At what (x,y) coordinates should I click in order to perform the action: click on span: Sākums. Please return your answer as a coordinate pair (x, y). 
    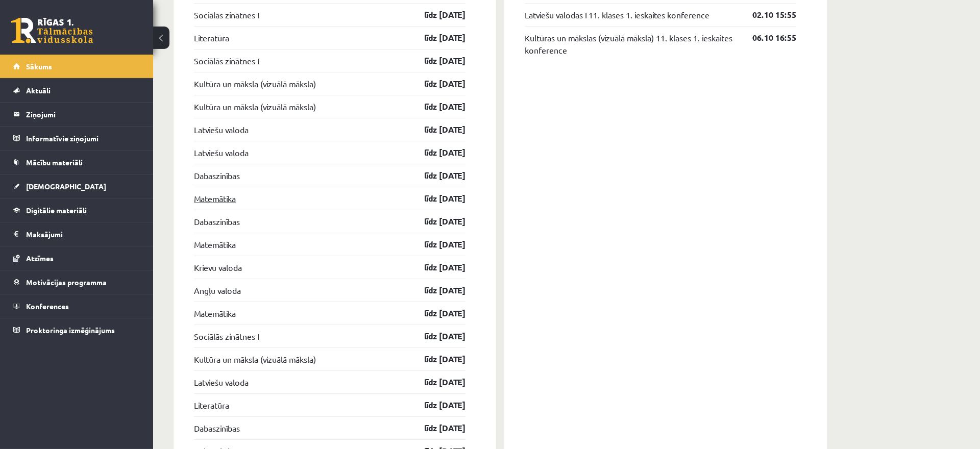
    Looking at the image, I should click on (39, 66).